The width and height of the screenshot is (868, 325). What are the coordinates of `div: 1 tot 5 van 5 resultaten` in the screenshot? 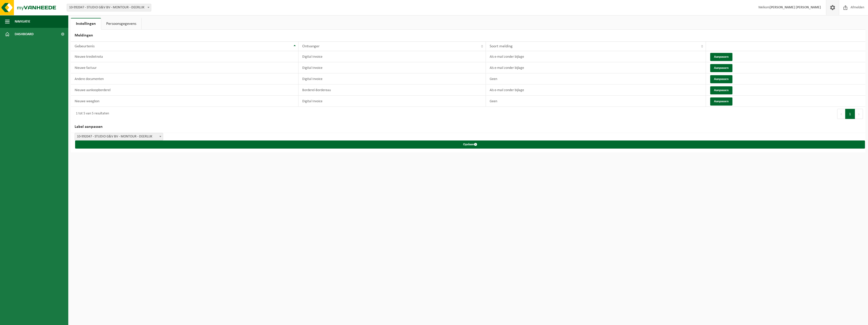 It's located at (91, 114).